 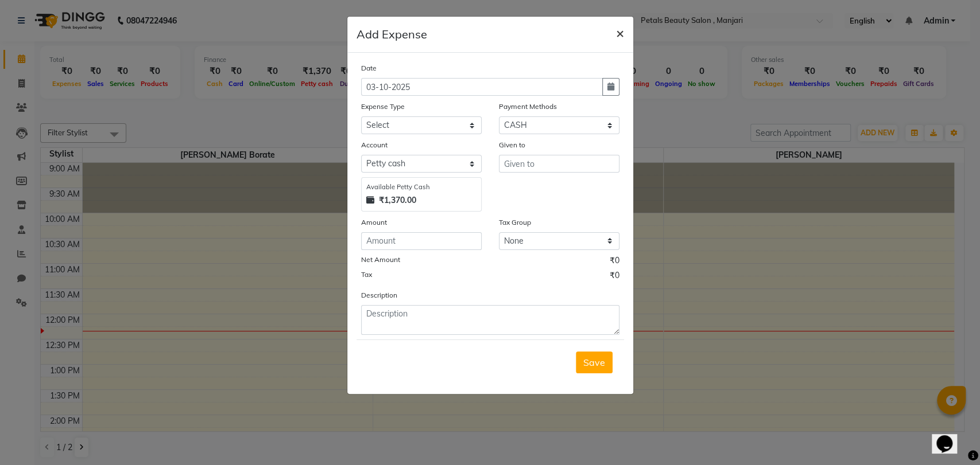 I want to click on button: Save, so click(x=594, y=362).